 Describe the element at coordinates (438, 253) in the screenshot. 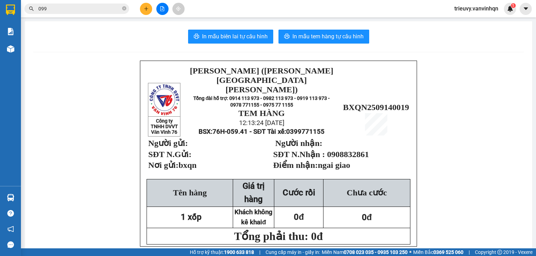

I see `span: Miền Bắc` at that location.